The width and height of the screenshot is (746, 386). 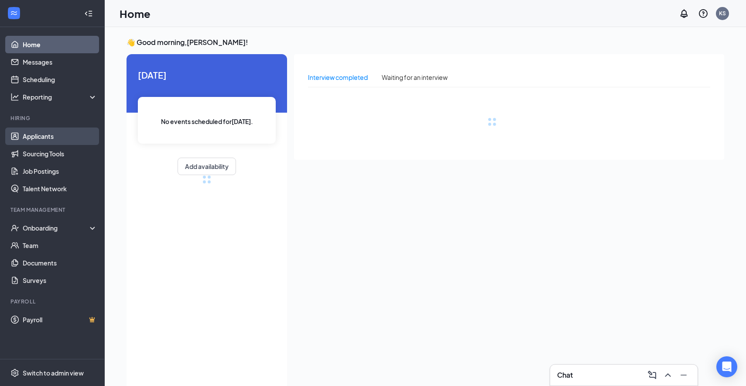 What do you see at coordinates (60, 245) in the screenshot?
I see `a: Team` at bounding box center [60, 245].